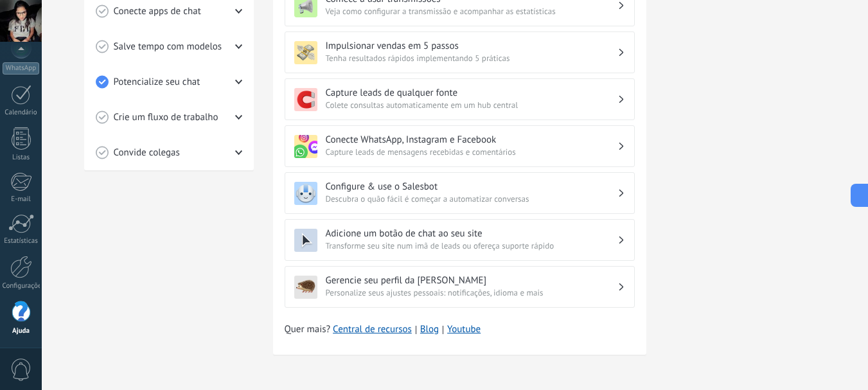 The height and width of the screenshot is (390, 868). I want to click on a: Youtube, so click(464, 329).